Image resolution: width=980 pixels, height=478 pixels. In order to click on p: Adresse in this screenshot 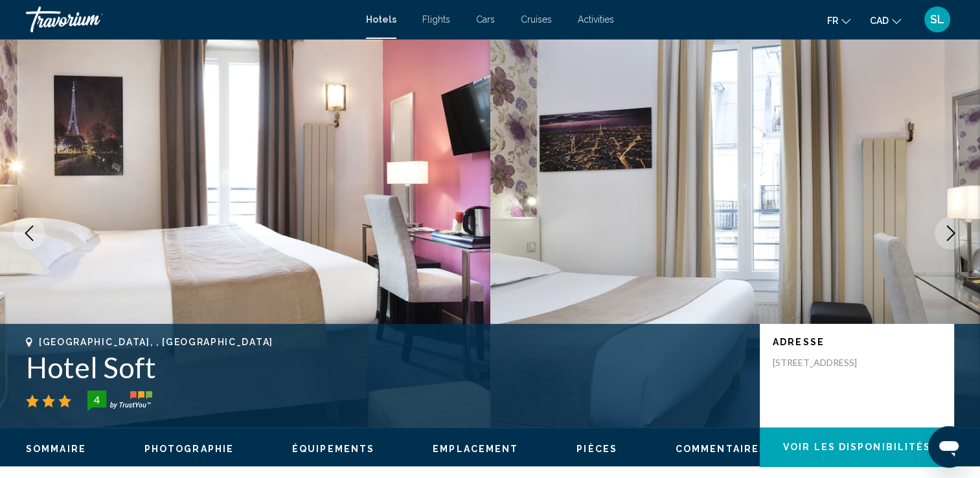, I will do `click(857, 343)`.